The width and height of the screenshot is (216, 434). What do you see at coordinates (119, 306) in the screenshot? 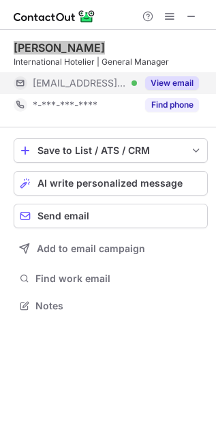
I see `span: Notes` at bounding box center [119, 306].